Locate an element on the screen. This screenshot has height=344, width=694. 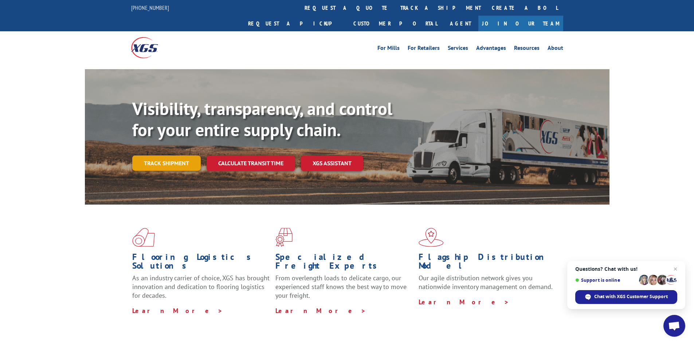
span: Support is online is located at coordinates (606, 280).